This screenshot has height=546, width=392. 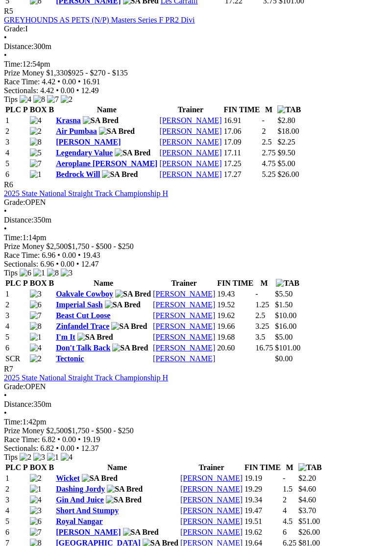 I want to click on span: 6.96, so click(x=47, y=264).